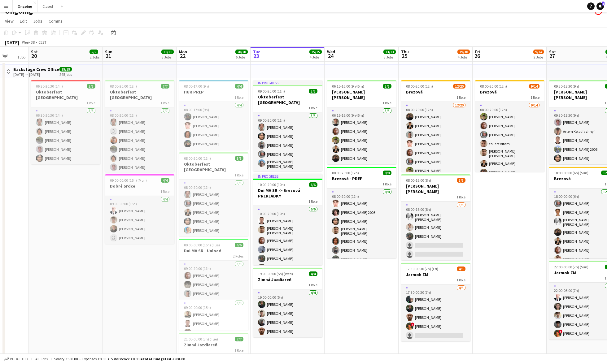 Image resolution: width=607 pixels, height=364 pixels. What do you see at coordinates (571, 173) in the screenshot?
I see `span: 18:00-00:00 (6h) (Sun)` at bounding box center [571, 173].